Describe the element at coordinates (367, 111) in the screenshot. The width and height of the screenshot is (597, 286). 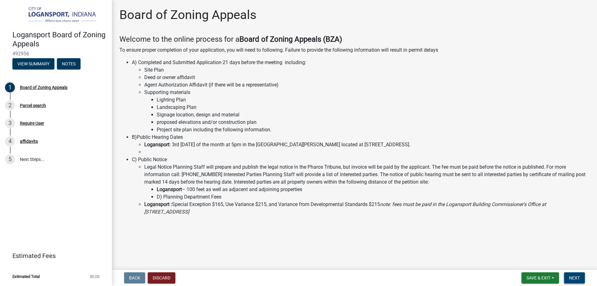
I see `li: Supporting materials` at that location.